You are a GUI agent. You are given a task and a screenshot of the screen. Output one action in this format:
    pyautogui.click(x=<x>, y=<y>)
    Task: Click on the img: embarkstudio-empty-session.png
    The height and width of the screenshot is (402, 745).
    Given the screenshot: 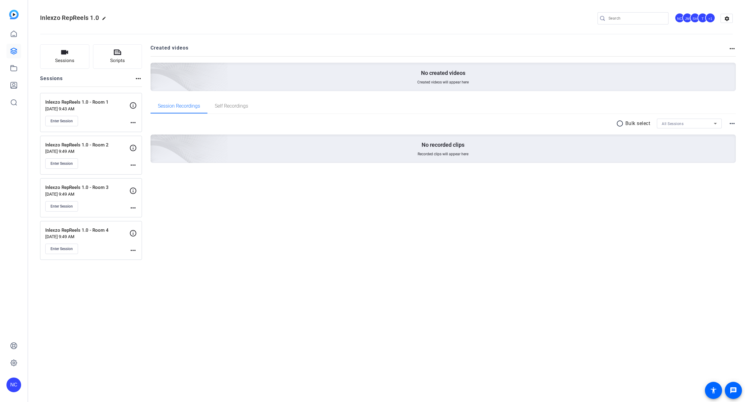 What is the action you would take?
    pyautogui.click(x=155, y=140)
    